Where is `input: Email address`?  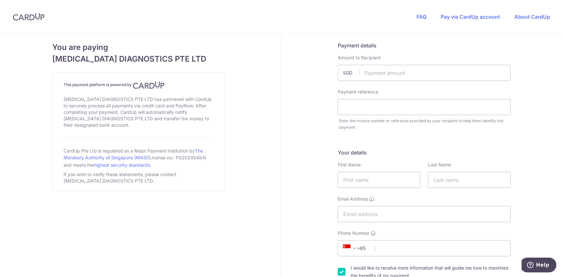 input: Email address is located at coordinates (424, 214).